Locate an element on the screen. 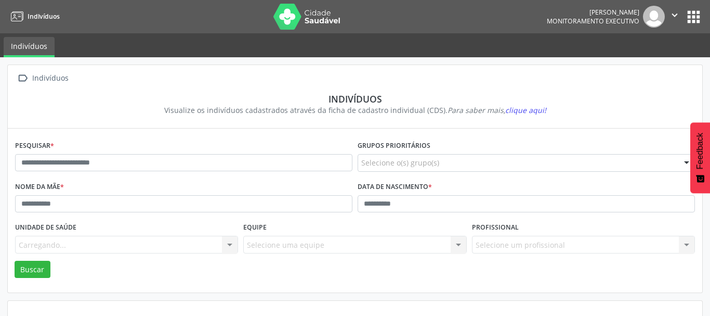  span: clique aqui! is located at coordinates (526, 110).